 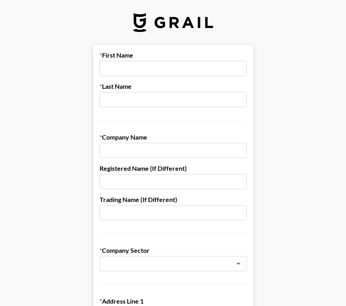 I want to click on label: Trading Name (If Different), so click(x=173, y=200).